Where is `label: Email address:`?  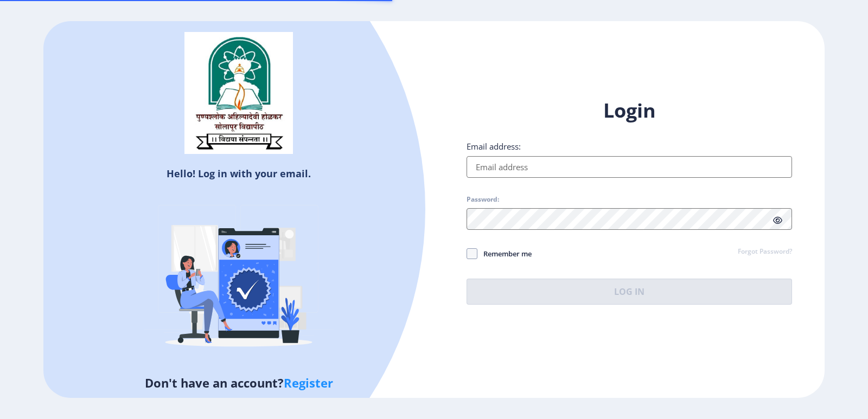 label: Email address: is located at coordinates (494, 146).